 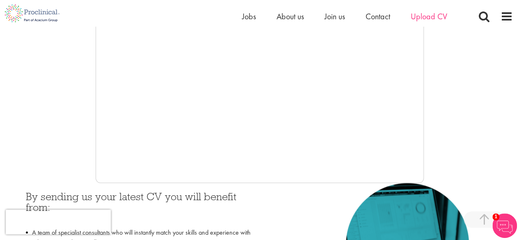 I want to click on a: Jobs, so click(x=249, y=16).